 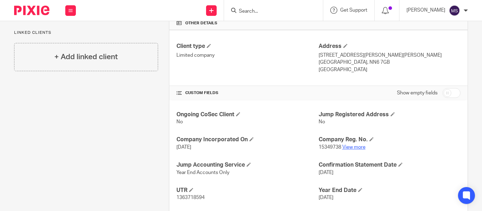 I want to click on label: Show empty fields, so click(x=417, y=93).